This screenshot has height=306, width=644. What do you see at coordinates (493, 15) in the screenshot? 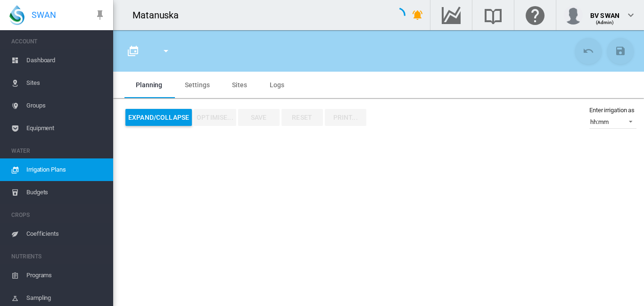
I see `md-icon: Search the knowledge base` at bounding box center [493, 15].